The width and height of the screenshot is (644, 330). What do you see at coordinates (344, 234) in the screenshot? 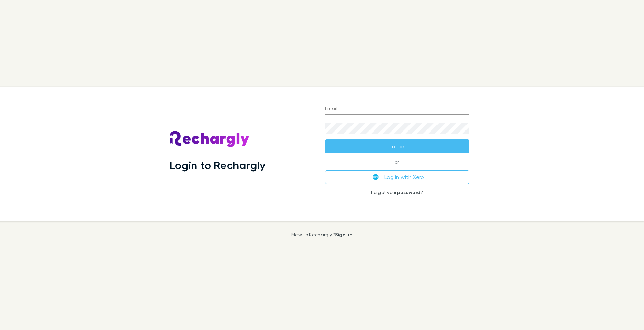
I see `a: Sign up` at bounding box center [344, 234].